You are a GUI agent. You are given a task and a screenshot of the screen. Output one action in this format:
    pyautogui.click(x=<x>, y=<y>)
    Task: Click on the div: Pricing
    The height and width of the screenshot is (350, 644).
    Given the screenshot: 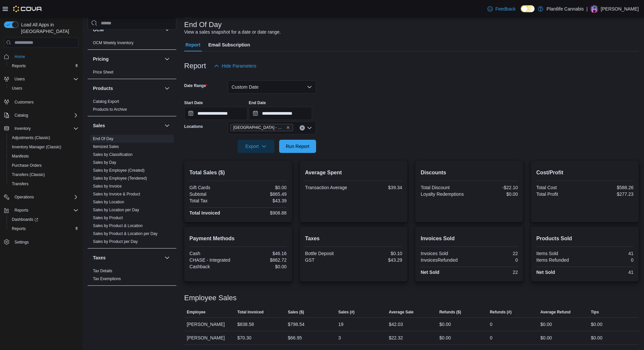 What is the action you would take?
    pyautogui.click(x=132, y=73)
    